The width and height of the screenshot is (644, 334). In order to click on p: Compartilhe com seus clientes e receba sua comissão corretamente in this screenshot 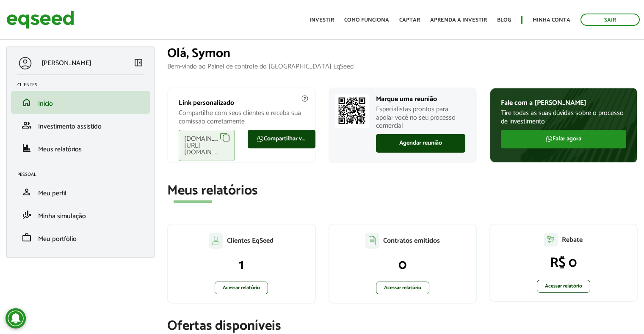, I will do `click(242, 117)`.